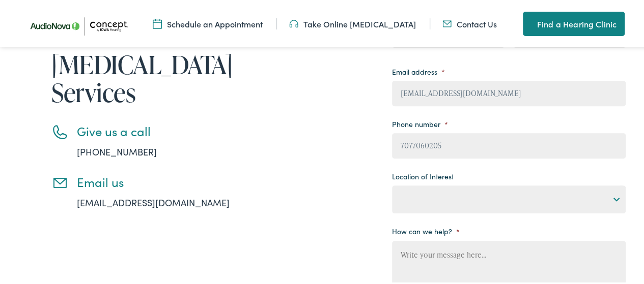 This screenshot has width=644, height=284. Describe the element at coordinates (420, 123) in the screenshot. I see `label: Phone number` at that location.